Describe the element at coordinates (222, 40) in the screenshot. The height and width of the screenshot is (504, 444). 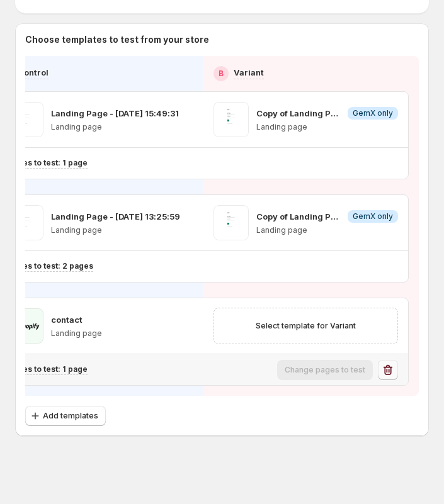
I see `p: Choose templates to test from your store` at that location.